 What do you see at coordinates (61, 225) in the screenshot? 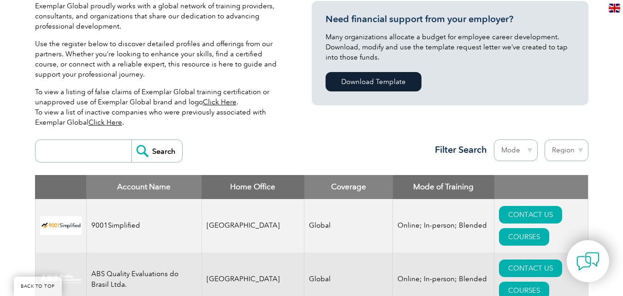
I see `img: 37c9c059-616f-eb11-a812-002248153038-logo.png` at bounding box center [61, 225].